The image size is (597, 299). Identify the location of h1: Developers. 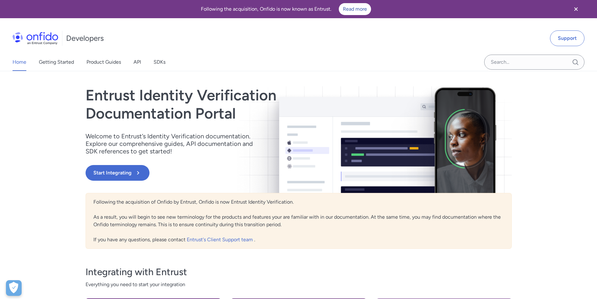
(85, 38).